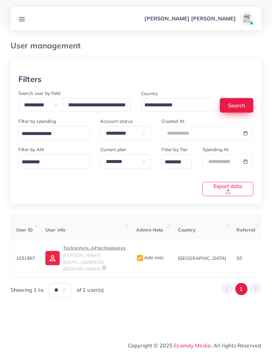  What do you see at coordinates (240, 258) in the screenshot?
I see `span: $0` at bounding box center [240, 258].